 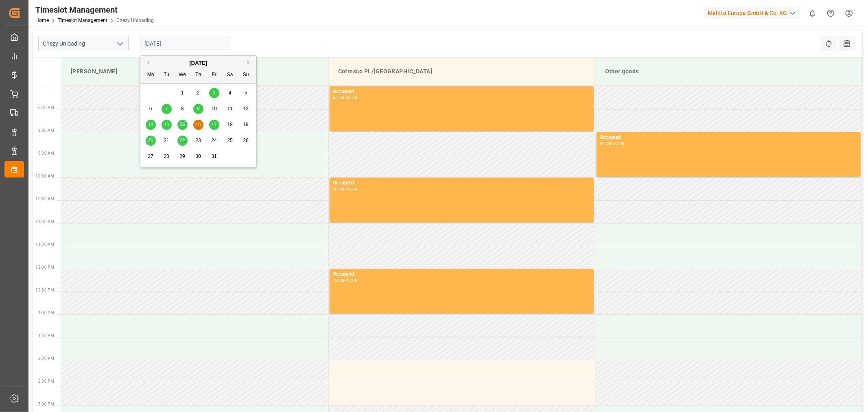 I want to click on span: 23, so click(x=198, y=140).